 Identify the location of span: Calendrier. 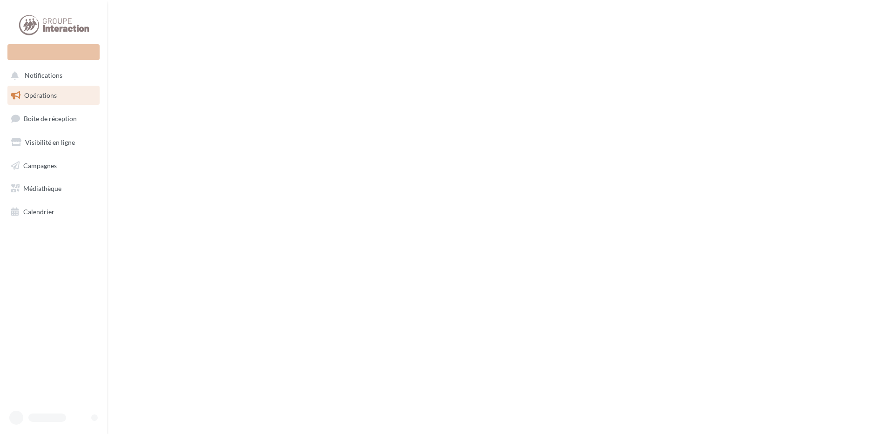
(39, 211).